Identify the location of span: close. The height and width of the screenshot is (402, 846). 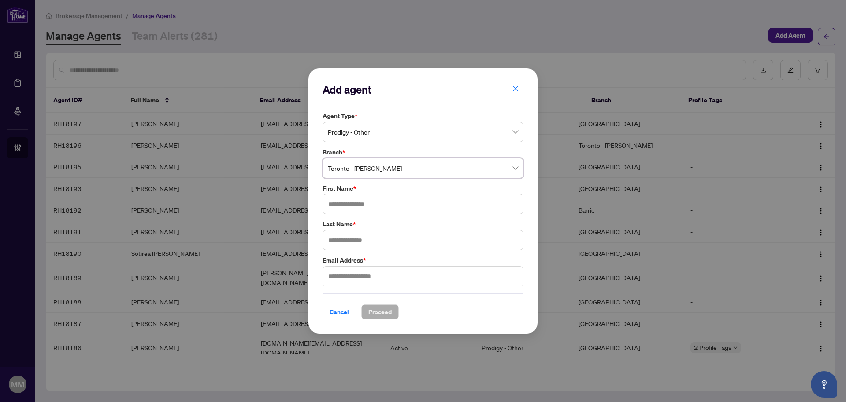
(516, 89).